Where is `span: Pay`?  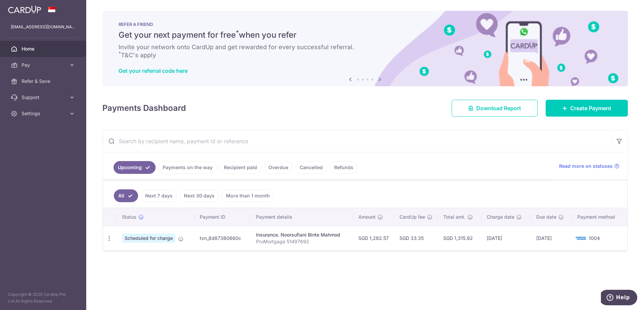 span: Pay is located at coordinates (44, 65).